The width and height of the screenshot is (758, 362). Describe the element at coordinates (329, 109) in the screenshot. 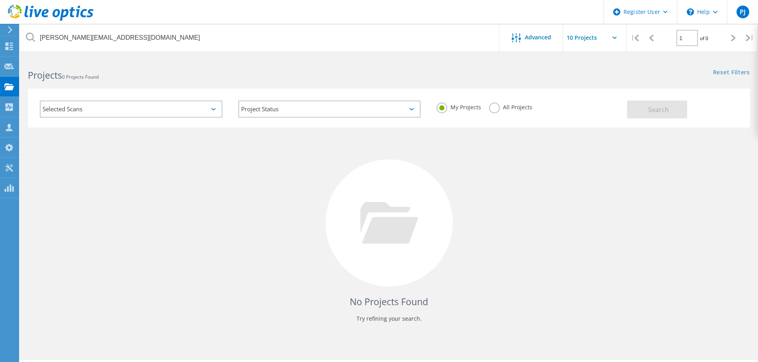

I see `div: Project Status` at that location.